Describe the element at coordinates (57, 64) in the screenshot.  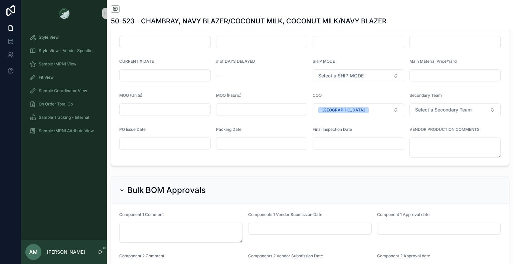
I see `span: Sample (MPN) View` at that location.